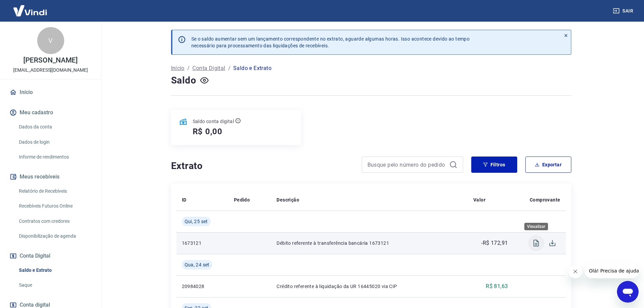  I want to click on a: Conta Digital, so click(209, 68).